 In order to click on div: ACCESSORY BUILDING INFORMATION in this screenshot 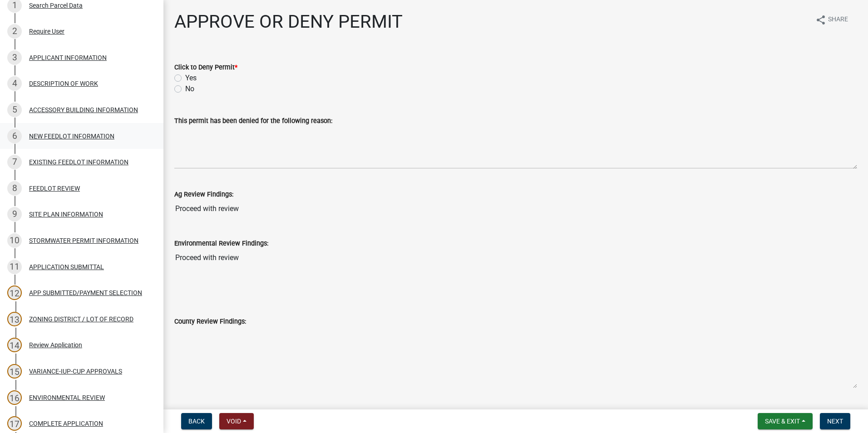, I will do `click(83, 110)`.